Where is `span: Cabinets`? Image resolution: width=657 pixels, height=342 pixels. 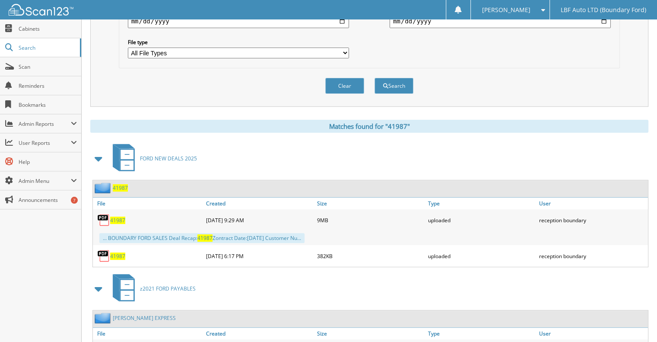
span: Cabinets is located at coordinates (48, 29).